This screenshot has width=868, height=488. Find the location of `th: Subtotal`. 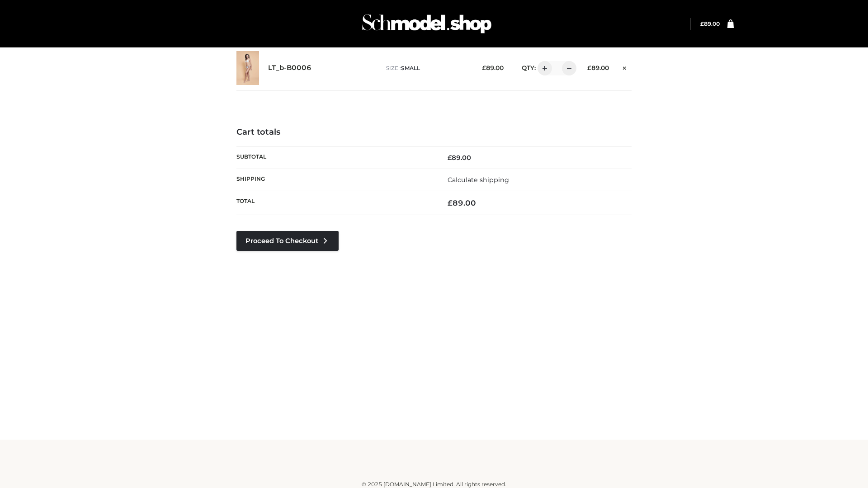

th: Subtotal is located at coordinates (335, 157).